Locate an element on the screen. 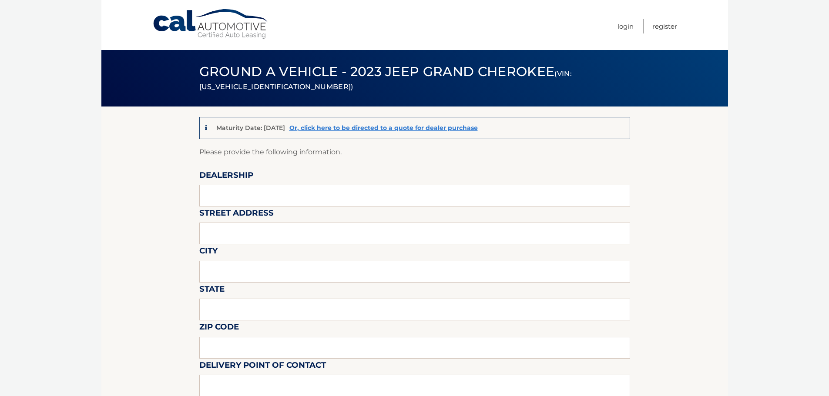 This screenshot has height=396, width=829. p: Please provide the following information. is located at coordinates (415, 152).